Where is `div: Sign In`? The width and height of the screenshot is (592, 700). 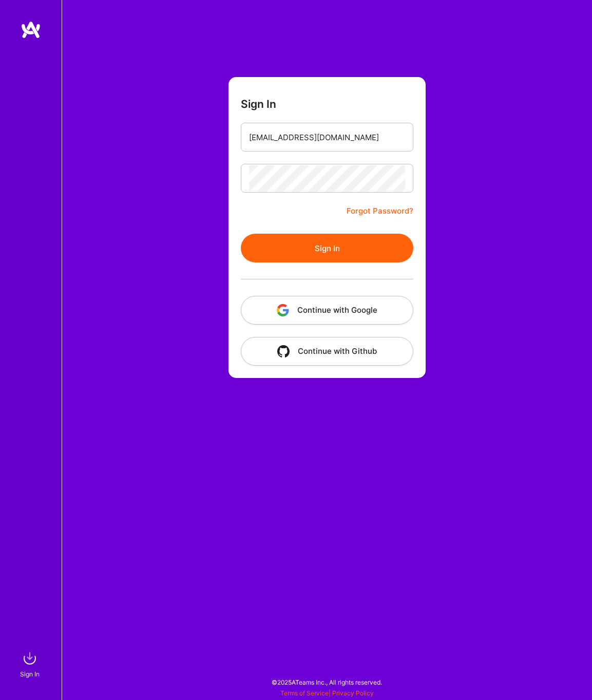 div: Sign In is located at coordinates (30, 674).